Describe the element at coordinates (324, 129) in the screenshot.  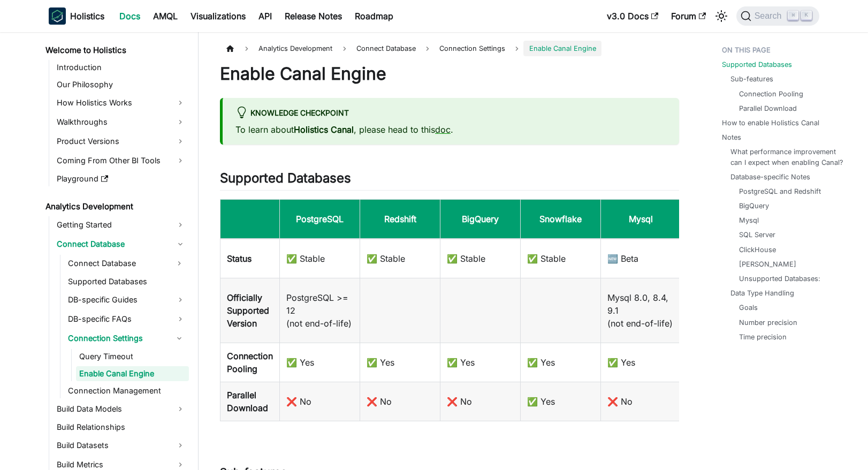
I see `strong: Holistics Canal` at that location.